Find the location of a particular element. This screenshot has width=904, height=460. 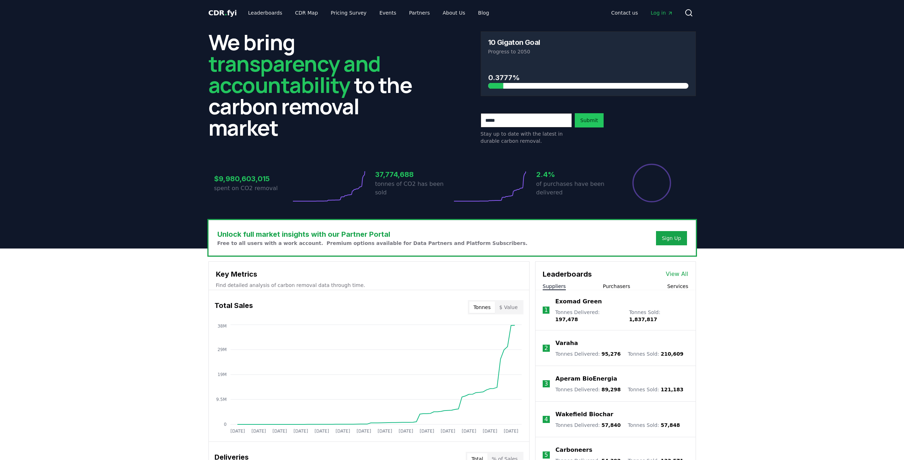

a: Contact us is located at coordinates (624, 13).